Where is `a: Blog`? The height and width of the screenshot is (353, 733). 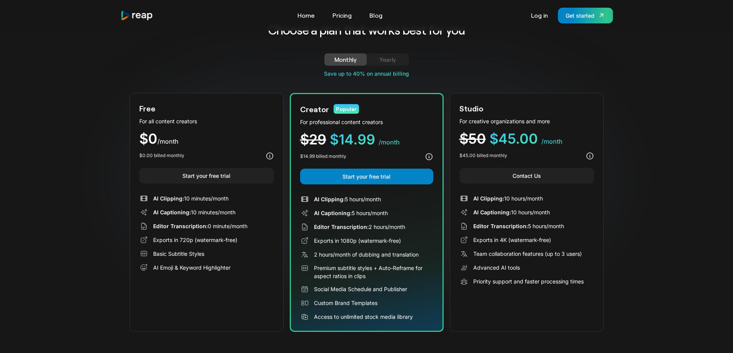 a: Blog is located at coordinates (376, 15).